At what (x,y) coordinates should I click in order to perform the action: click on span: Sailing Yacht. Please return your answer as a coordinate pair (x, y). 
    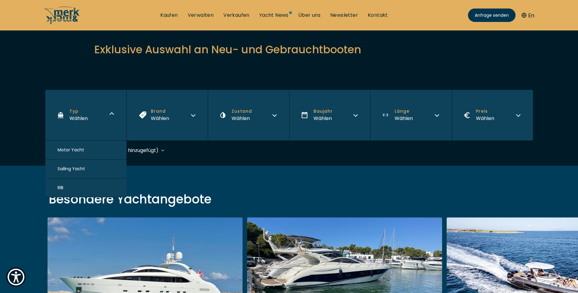
    Looking at the image, I should click on (71, 169).